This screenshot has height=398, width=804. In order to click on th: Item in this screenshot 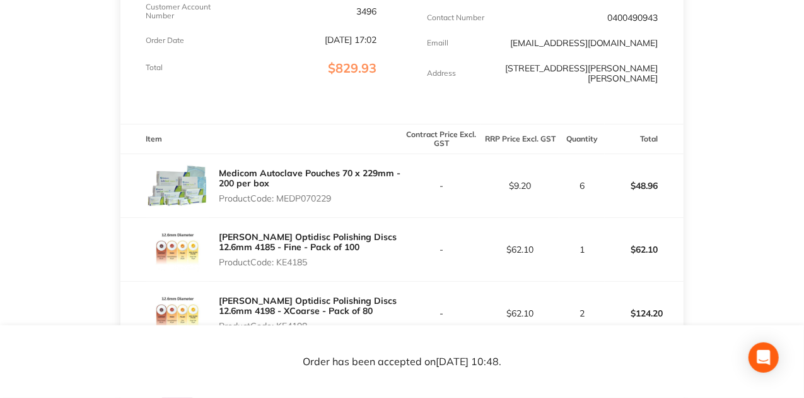, I will do `click(261, 139)`.